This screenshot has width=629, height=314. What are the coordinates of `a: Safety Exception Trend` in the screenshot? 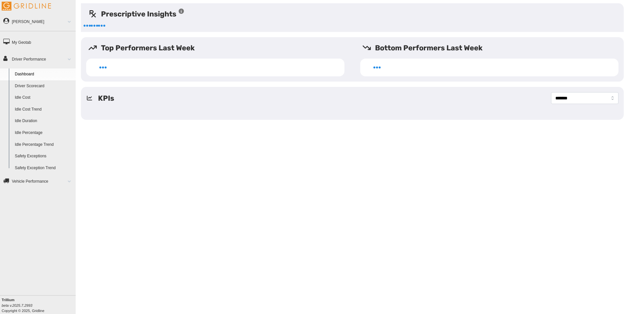 It's located at (44, 168).